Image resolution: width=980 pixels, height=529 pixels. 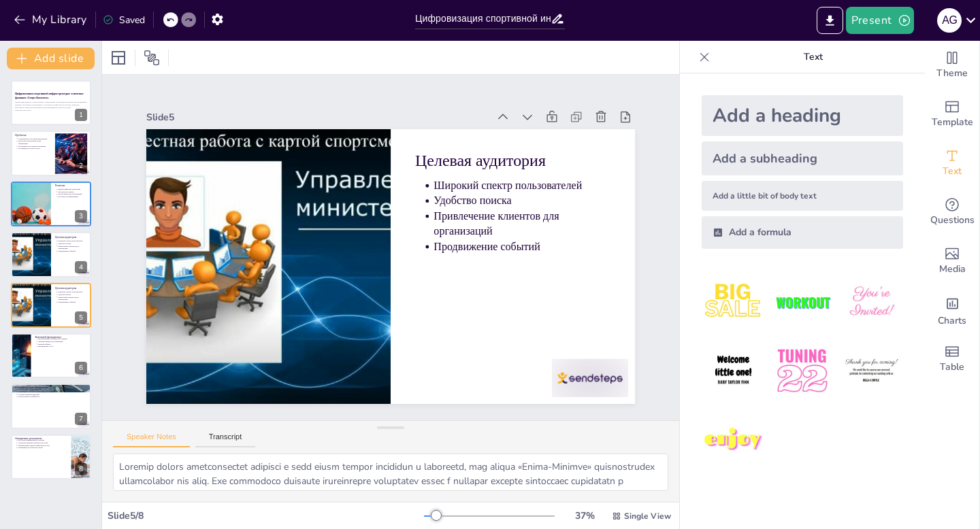 I want to click on p: Ключевой функционал, so click(x=60, y=337).